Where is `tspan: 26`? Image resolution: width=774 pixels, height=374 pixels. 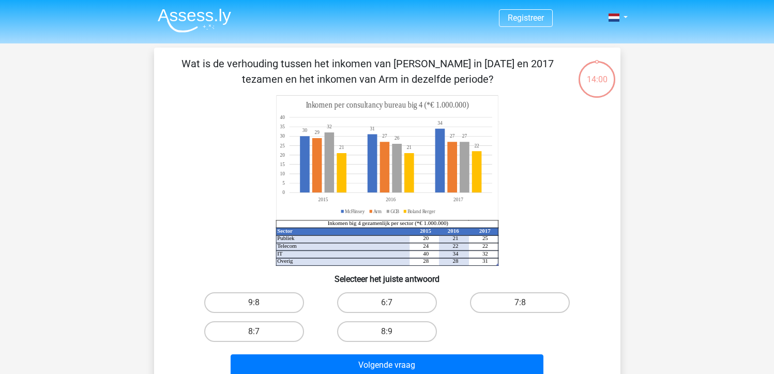
tspan: 26 is located at coordinates (397, 138).